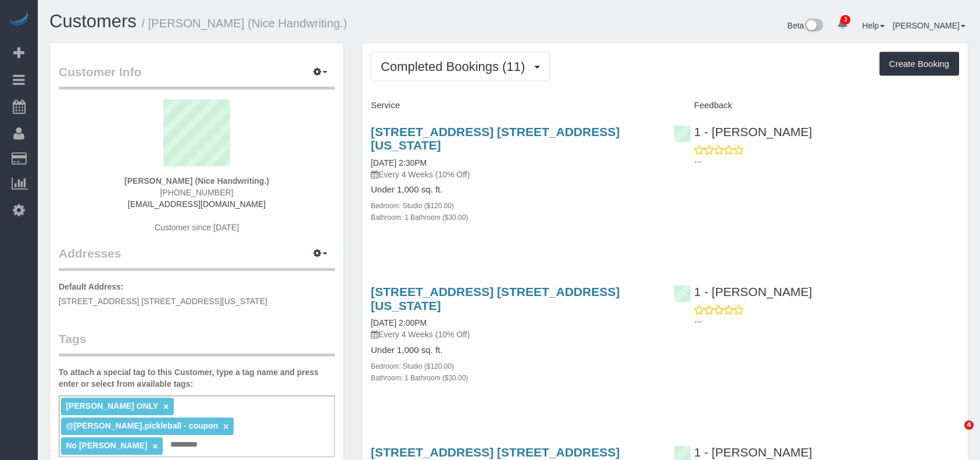 This screenshot has width=980, height=460. Describe the element at coordinates (196, 76) in the screenshot. I see `legend: Customer Info` at that location.